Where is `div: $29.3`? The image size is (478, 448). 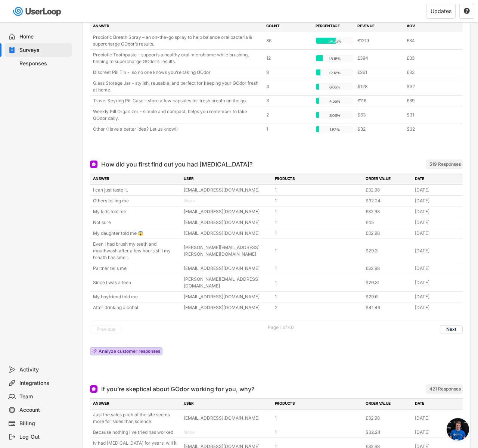
div: $29.3 is located at coordinates (388, 251).